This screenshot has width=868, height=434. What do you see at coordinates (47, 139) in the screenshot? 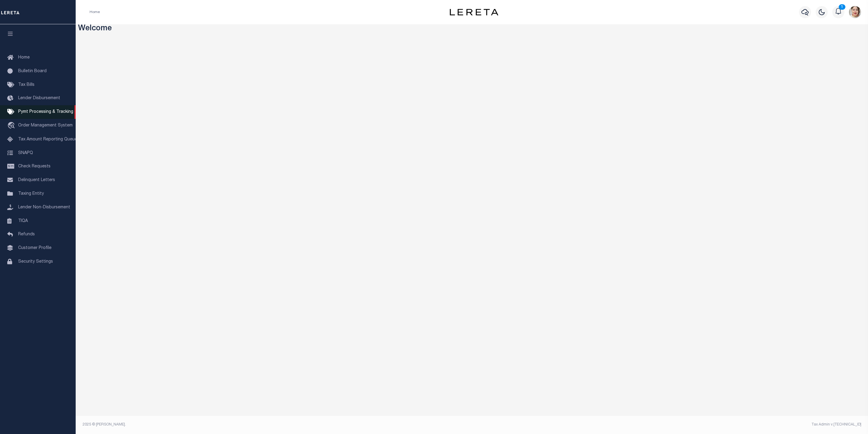
I see `span: Tax Amount Reporting Queue` at bounding box center [47, 139].